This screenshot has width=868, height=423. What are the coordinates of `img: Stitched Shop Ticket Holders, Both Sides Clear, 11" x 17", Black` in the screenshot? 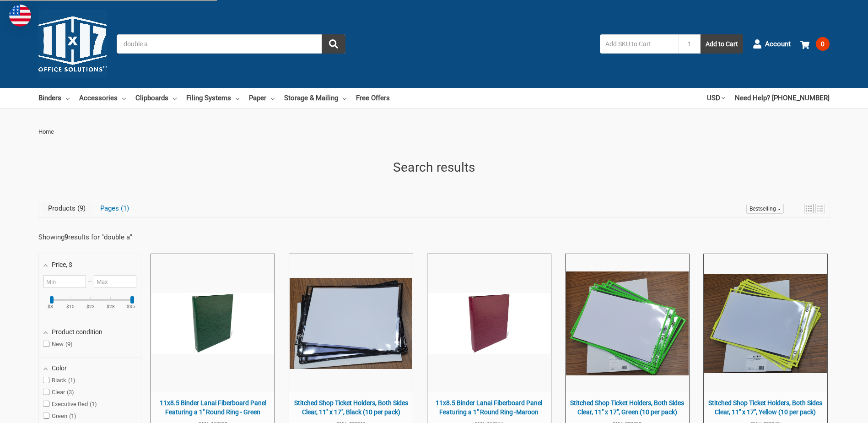 It's located at (351, 323).